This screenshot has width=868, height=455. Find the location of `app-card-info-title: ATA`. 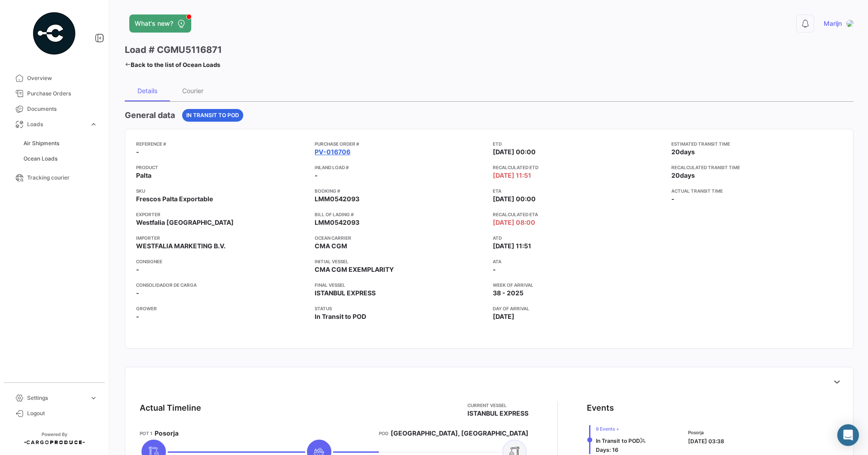

app-card-info-title: ATA is located at coordinates (579, 261).